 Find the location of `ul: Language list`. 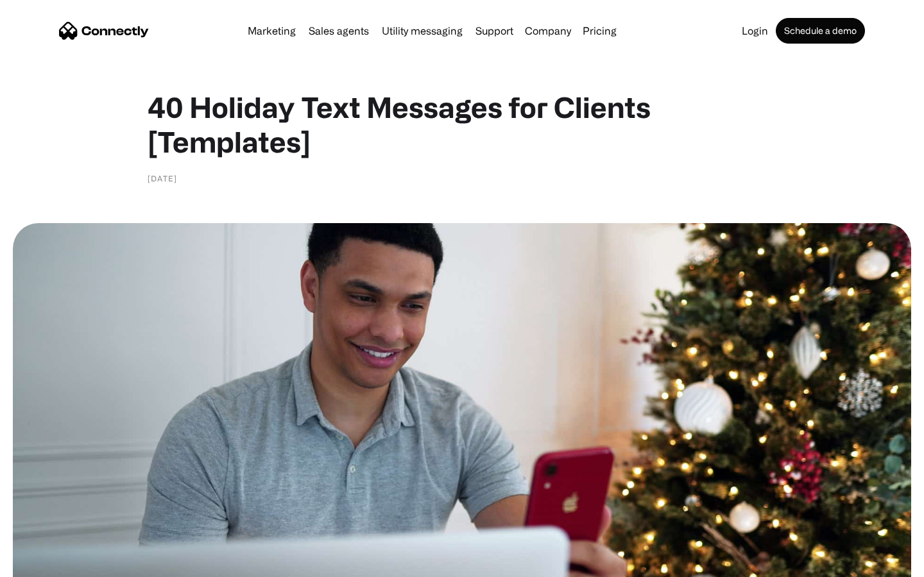

ul: Language list is located at coordinates (51, 564).